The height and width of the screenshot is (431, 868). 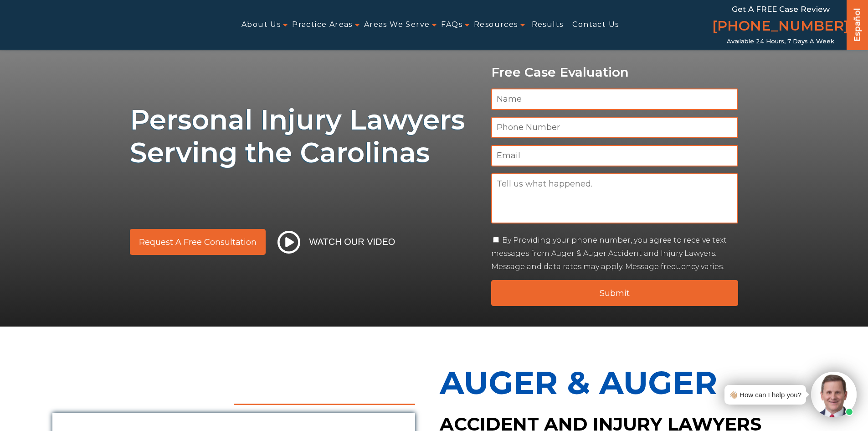 I want to click on a: Practice Areas, so click(x=322, y=24).